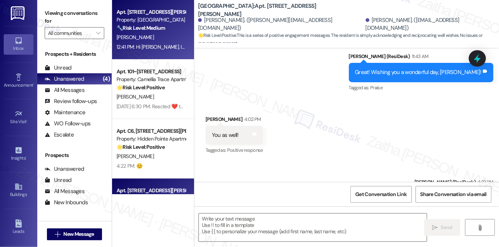 This screenshot has height=247, width=499. What do you see at coordinates (70, 33) in the screenshot?
I see `input: All communities` at bounding box center [70, 33].